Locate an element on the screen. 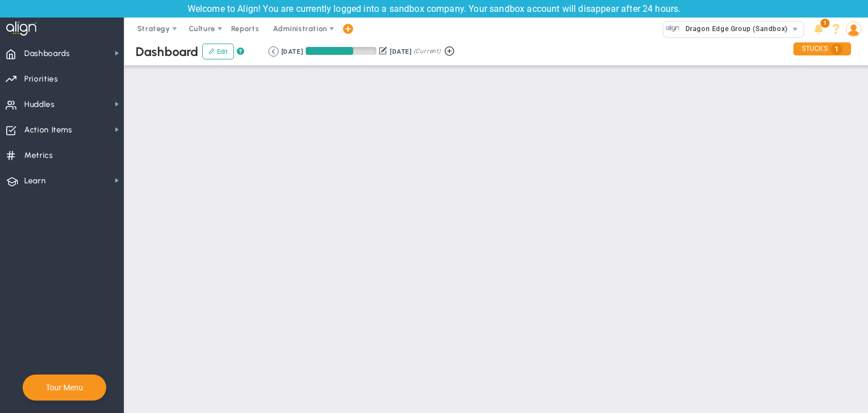  span: Dragon Edge Group (Sandbox) is located at coordinates (734, 29).